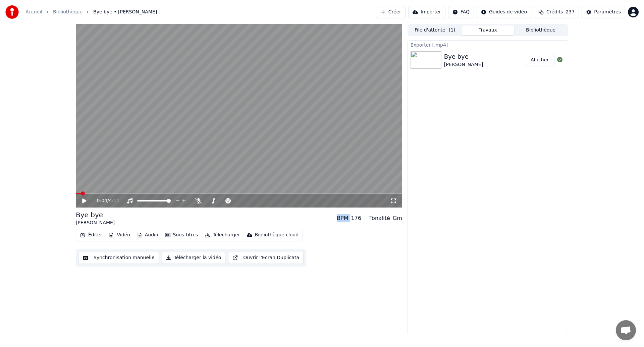 This screenshot has height=347, width=644. I want to click on button: Travaux, so click(488, 30).